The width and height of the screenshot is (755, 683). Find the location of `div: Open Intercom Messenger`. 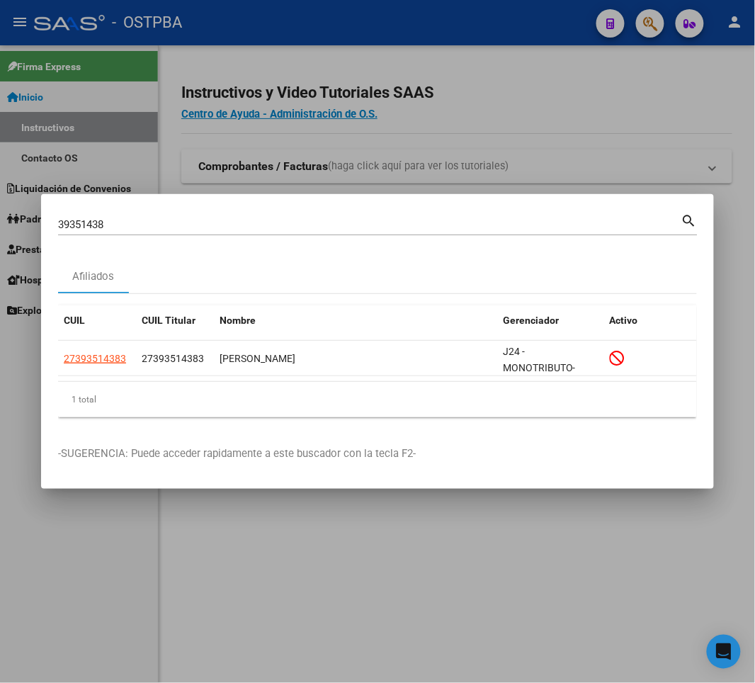

div: Open Intercom Messenger is located at coordinates (724, 652).